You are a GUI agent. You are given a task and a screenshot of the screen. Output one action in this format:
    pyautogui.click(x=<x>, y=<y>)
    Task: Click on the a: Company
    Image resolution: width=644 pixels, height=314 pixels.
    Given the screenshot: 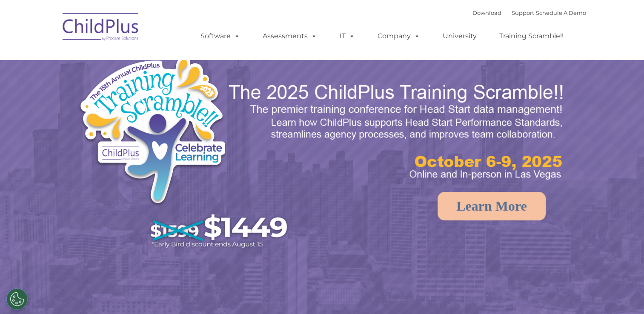 What is the action you would take?
    pyautogui.click(x=399, y=36)
    